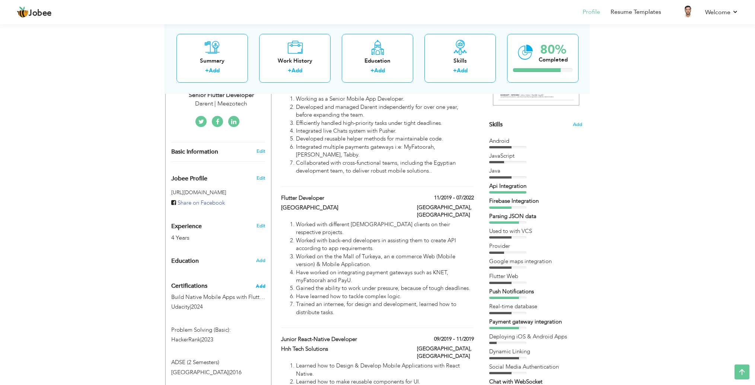 This screenshot has height=385, width=755. Describe the element at coordinates (344, 339) in the screenshot. I see `label: Junior React-Native Developer` at that location.